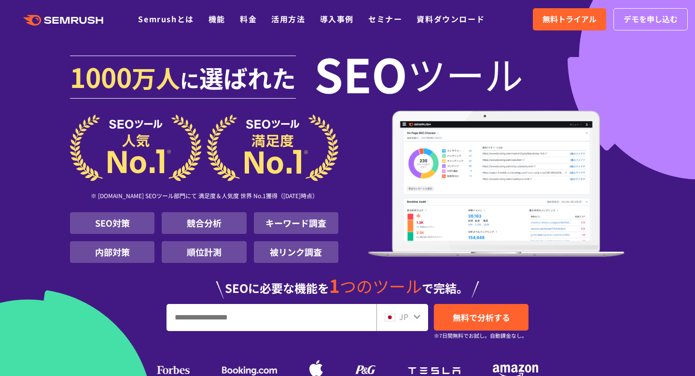 The height and width of the screenshot is (376, 695). Describe the element at coordinates (156, 77) in the screenshot. I see `span: 万人` at that location.